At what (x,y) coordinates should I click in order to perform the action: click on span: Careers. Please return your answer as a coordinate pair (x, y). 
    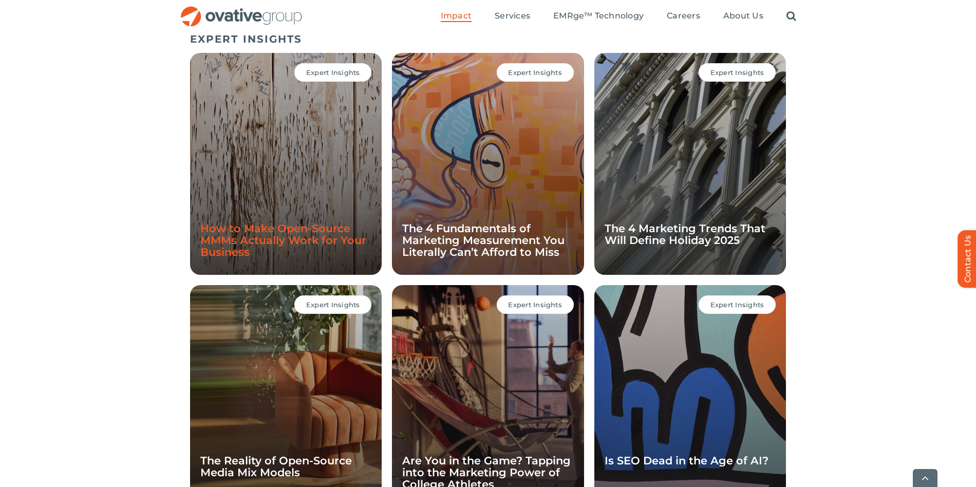
    Looking at the image, I should click on (683, 16).